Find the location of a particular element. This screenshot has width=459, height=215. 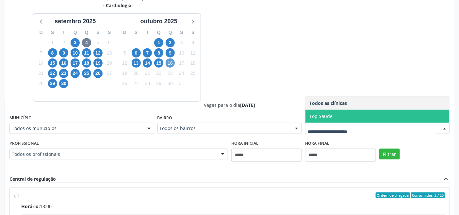

span: sexta-feira, 5 de setembro de 2025 is located at coordinates (98, 43).